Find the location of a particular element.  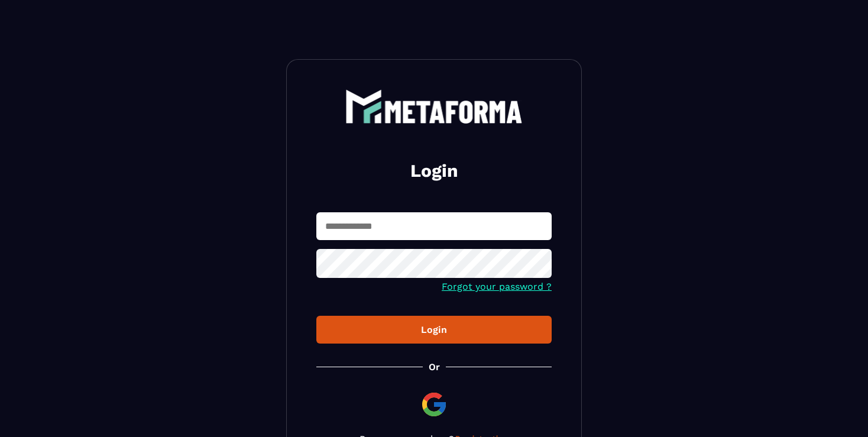

div: Login is located at coordinates (434, 330).